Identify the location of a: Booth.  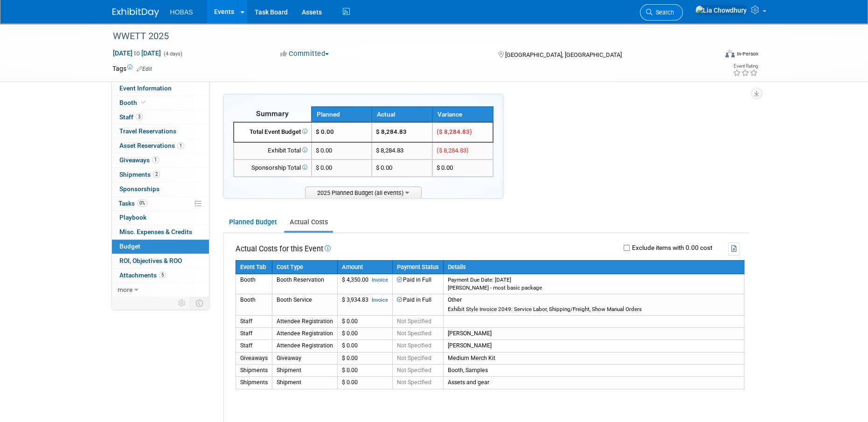
(160, 103).